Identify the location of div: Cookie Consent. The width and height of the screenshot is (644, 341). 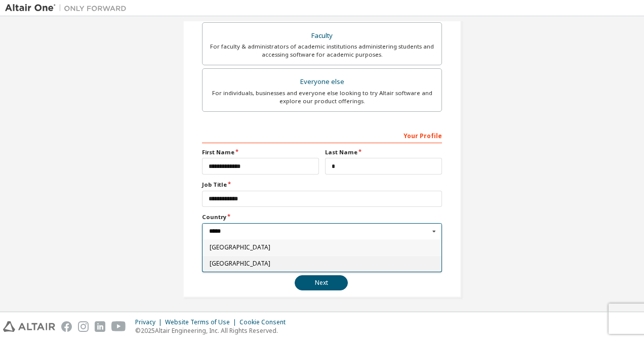
(266, 322).